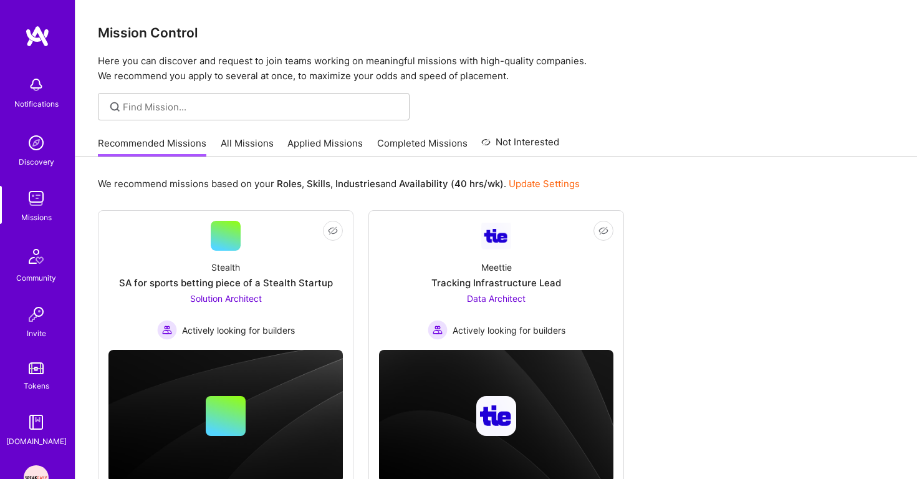 Image resolution: width=917 pixels, height=479 pixels. Describe the element at coordinates (451, 183) in the screenshot. I see `b: Availability (40 hrs/wk)` at that location.